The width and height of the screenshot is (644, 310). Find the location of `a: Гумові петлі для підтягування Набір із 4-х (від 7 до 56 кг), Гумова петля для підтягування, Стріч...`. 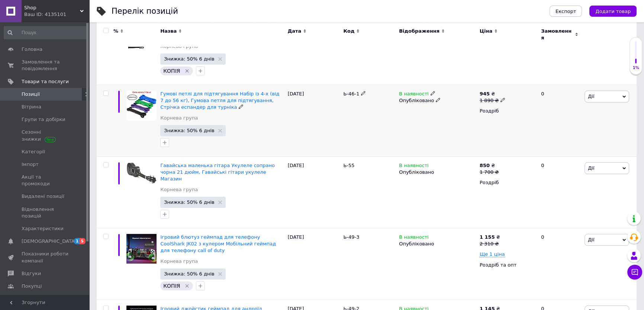

a: Гумові петлі для підтягування Набір із 4-х (від 7 до 56 кг), Гумова петля для підтягування, Стріч... is located at coordinates (220, 100).